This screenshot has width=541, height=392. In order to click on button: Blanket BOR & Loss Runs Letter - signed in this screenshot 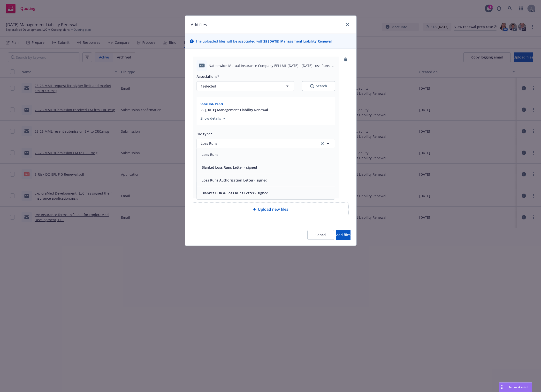, I will do `click(235, 193)`.